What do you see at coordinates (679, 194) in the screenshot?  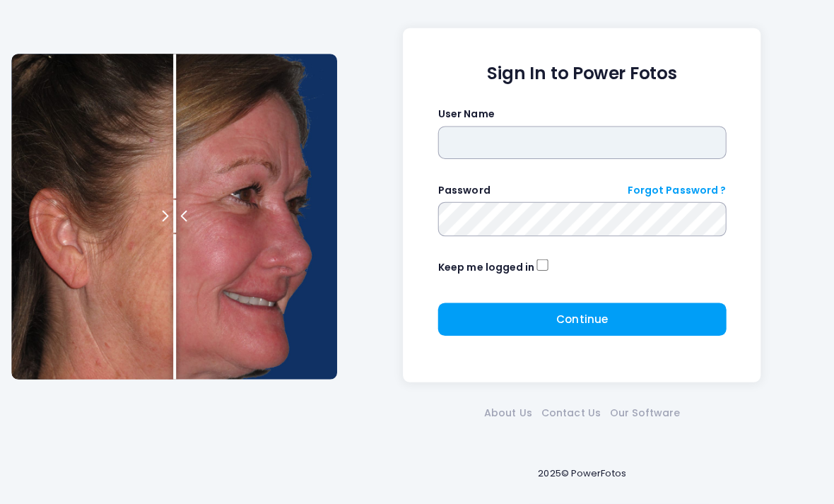 I see `a: Forgot Password ?` at bounding box center [679, 194].